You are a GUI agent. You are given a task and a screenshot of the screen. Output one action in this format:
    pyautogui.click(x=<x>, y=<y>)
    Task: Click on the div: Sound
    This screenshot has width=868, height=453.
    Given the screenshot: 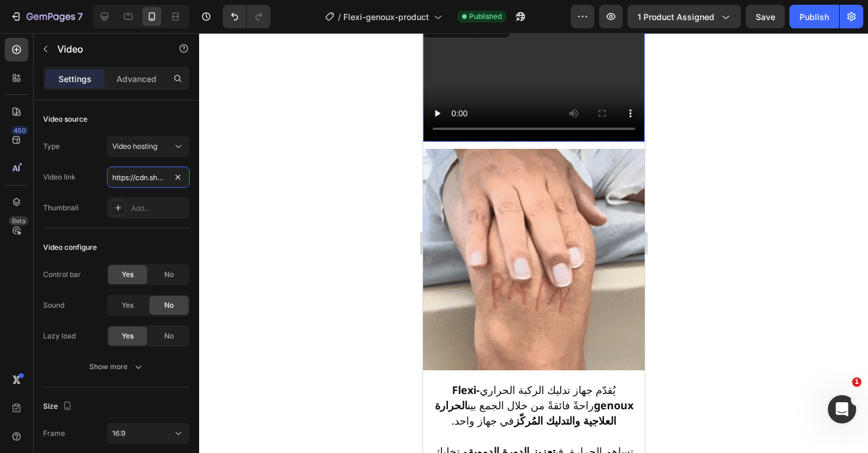 What is the action you would take?
    pyautogui.click(x=54, y=305)
    